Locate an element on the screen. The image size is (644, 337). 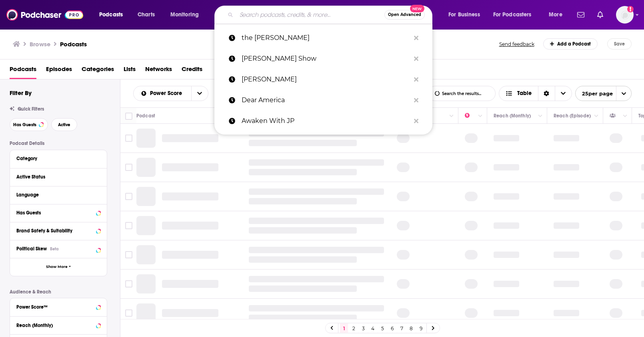
a: Categories is located at coordinates (97, 71).